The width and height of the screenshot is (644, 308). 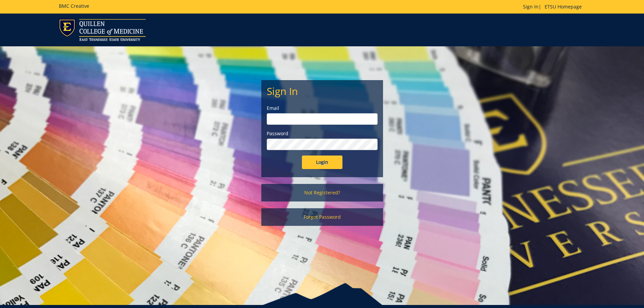 I want to click on img: ETSU logo, so click(x=102, y=30).